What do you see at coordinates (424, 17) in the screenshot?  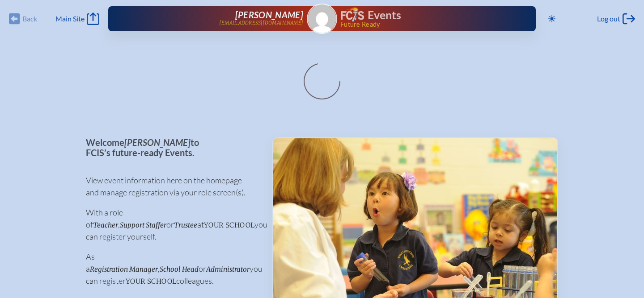 I see `div: FCIS Events — Future ready` at bounding box center [424, 17].